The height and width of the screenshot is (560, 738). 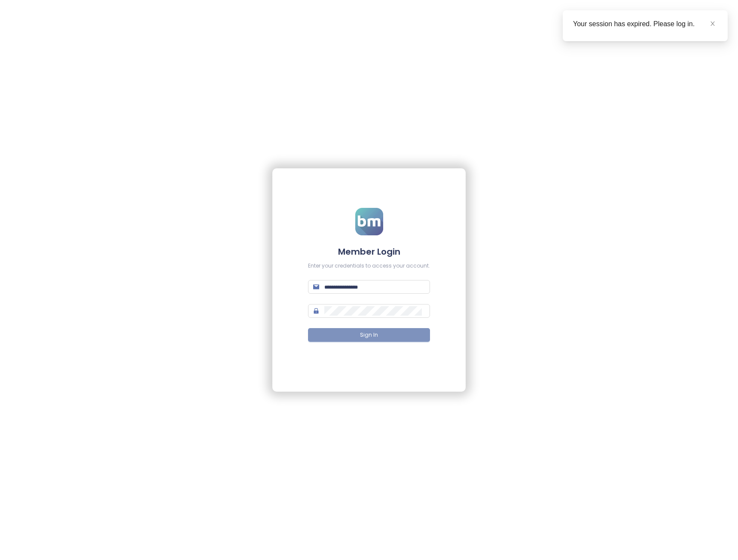 What do you see at coordinates (316, 311) in the screenshot?
I see `span: lock` at bounding box center [316, 311].